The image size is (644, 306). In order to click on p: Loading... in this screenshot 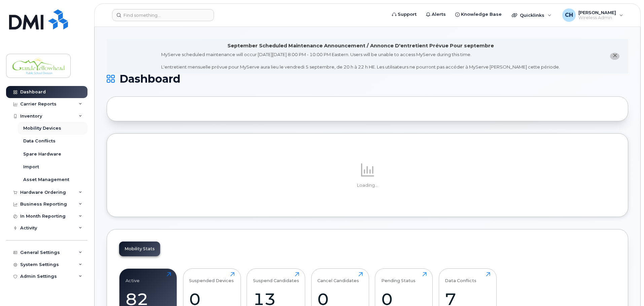, I will do `click(367, 185)`.